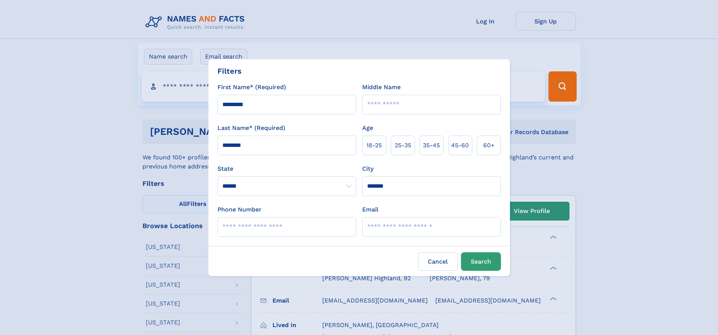  I want to click on span: 60+, so click(489, 145).